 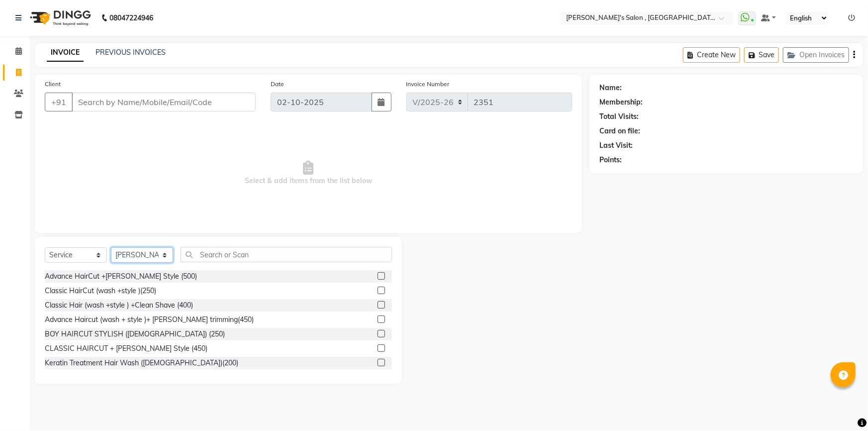 What do you see at coordinates (616, 145) in the screenshot?
I see `div: Last Visit:` at bounding box center [616, 145].